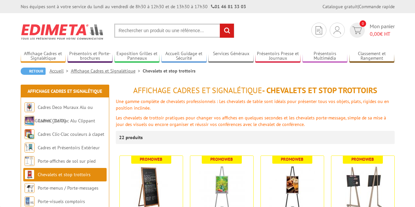  I want to click on input: Rechercher un produit ou une référence..., so click(174, 30).